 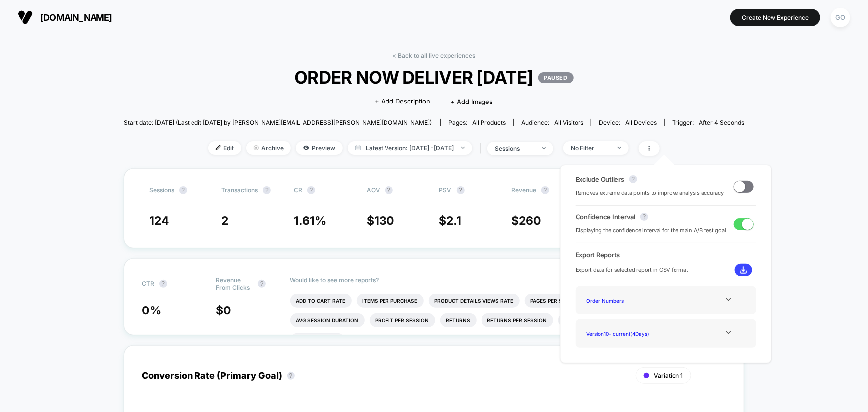 What do you see at coordinates (390, 301) in the screenshot?
I see `li: Items Per Purchase` at bounding box center [390, 301].